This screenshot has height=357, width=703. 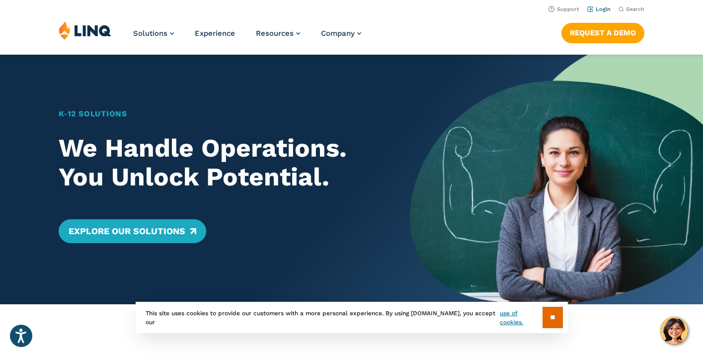 What do you see at coordinates (674, 330) in the screenshot?
I see `button: Hello, have a question? Let’s chat.` at bounding box center [674, 330].